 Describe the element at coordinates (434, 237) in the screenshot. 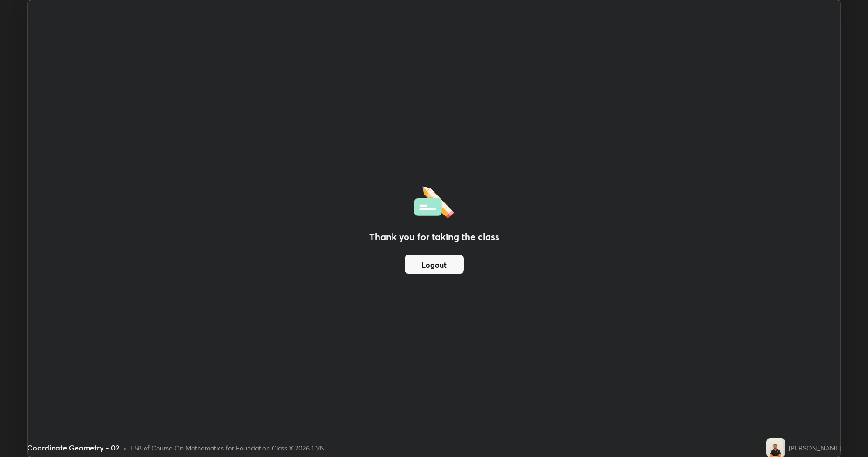

I see `h2: Thank you for taking the class` at that location.